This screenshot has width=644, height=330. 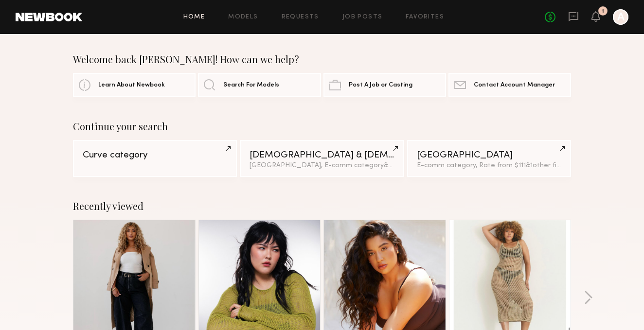 What do you see at coordinates (322, 206) in the screenshot?
I see `div: Recently viewed` at bounding box center [322, 206].